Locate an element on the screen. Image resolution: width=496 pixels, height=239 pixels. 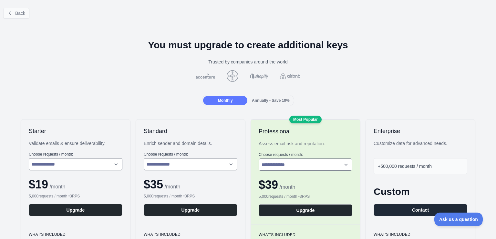
h2: Standard is located at coordinates (190, 131).